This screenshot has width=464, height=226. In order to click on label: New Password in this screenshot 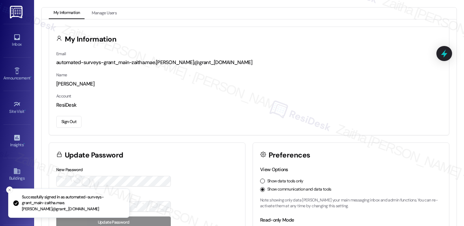, I will do `click(70, 170)`.